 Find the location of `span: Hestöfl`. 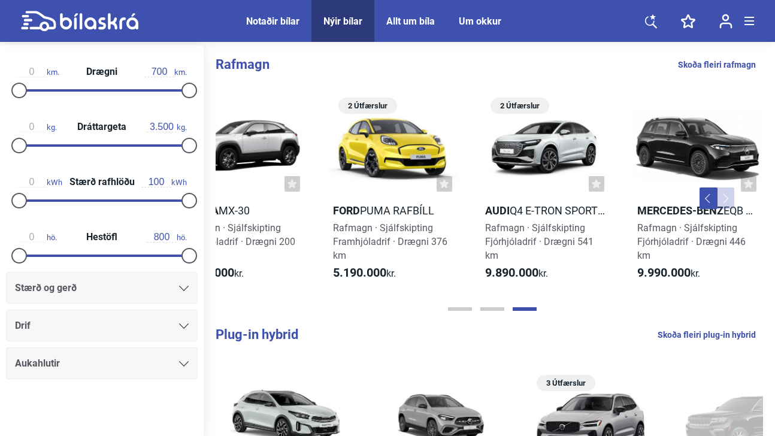

span: Hestöfl is located at coordinates (102, 237).